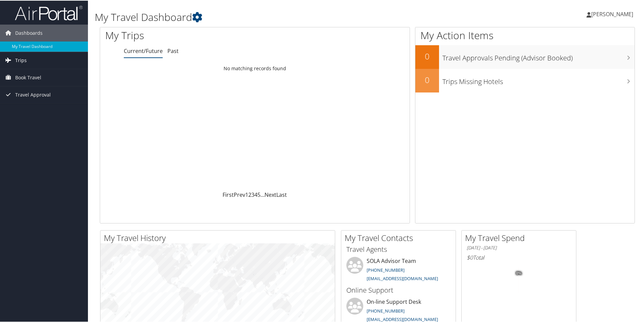  What do you see at coordinates (525, 35) in the screenshot?
I see `h1: My Action Items` at bounding box center [525, 35].